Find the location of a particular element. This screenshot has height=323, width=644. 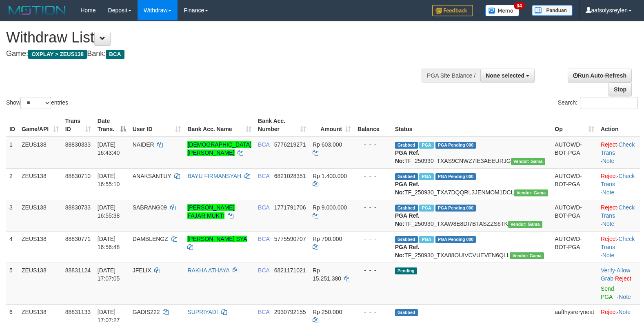

span: 88830733 is located at coordinates (78, 207).